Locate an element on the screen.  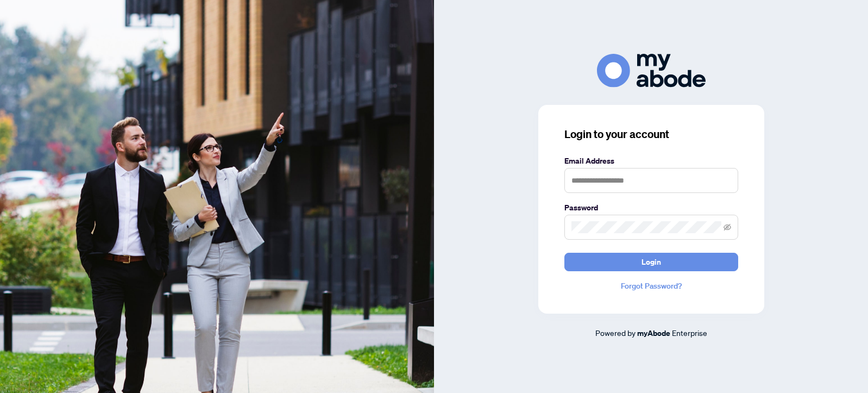
span: Powered by is located at coordinates (615, 333).